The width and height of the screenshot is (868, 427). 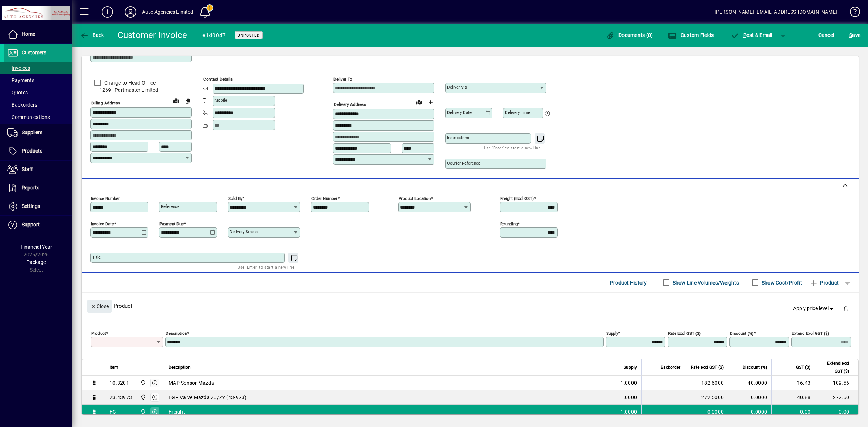 I want to click on mat-label: Mobile, so click(x=221, y=100).